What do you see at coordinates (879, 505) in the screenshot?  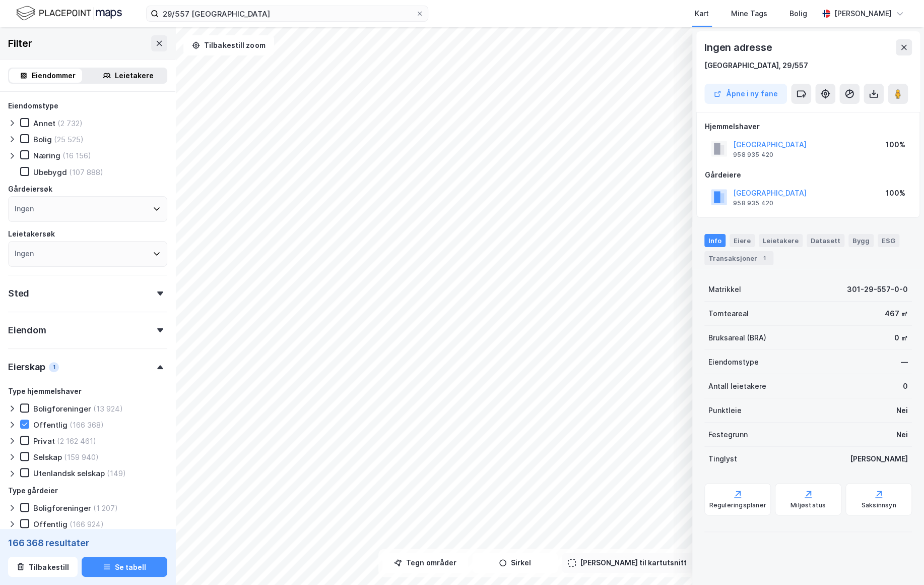 I see `div: Saksinnsyn` at bounding box center [879, 505].